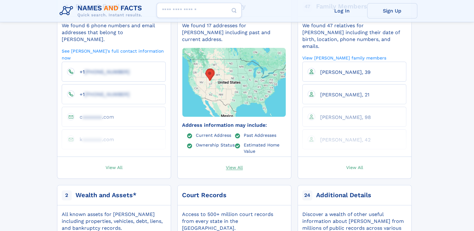  What do you see at coordinates (102, 11) in the screenshot?
I see `img: Logo Names and Facts` at bounding box center [102, 11].